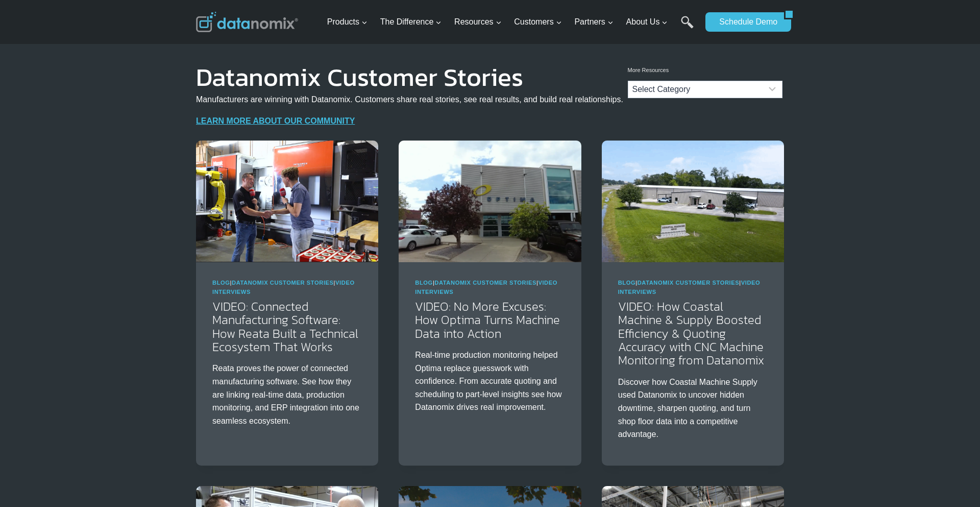 The image size is (980, 507). What do you see at coordinates (594, 22) in the screenshot?
I see `span: Partners` at bounding box center [594, 22].